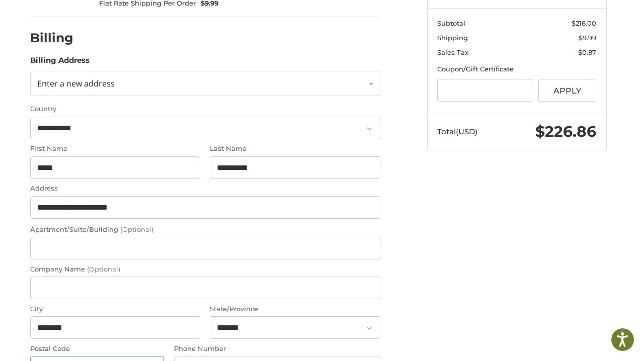 This screenshot has width=644, height=361. What do you see at coordinates (205, 269) in the screenshot?
I see `label: Company Name` at bounding box center [205, 269].